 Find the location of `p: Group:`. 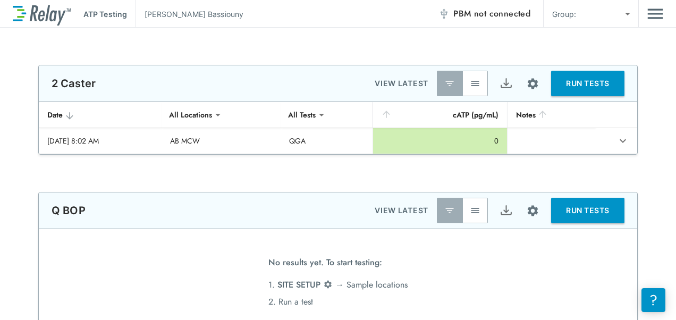

p: Group: is located at coordinates (564, 14).